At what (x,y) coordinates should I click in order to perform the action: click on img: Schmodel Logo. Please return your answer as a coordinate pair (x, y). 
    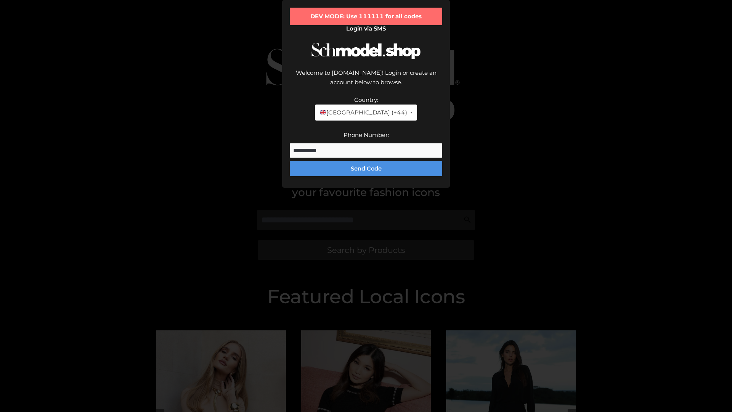
    Looking at the image, I should click on (366, 51).